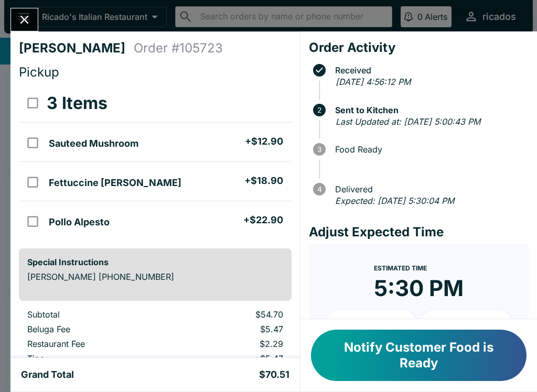 The image size is (537, 392). I want to click on text: 4, so click(319, 190).